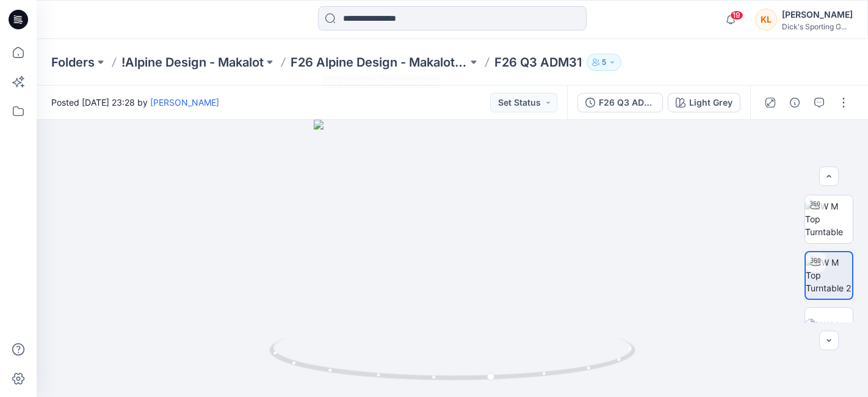 The width and height of the screenshot is (868, 397). Describe the element at coordinates (829, 219) in the screenshot. I see `img: BW M Top Turntable` at that location.